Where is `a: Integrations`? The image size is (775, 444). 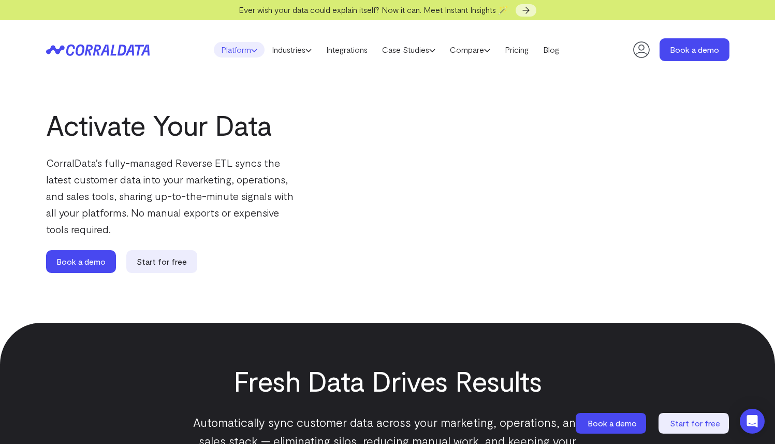 a: Integrations is located at coordinates (347, 50).